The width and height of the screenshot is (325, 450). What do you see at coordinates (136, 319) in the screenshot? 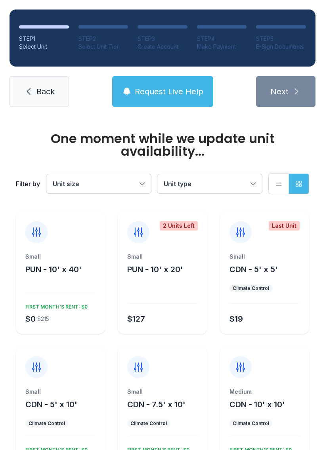
I see `div: $127` at bounding box center [136, 319].